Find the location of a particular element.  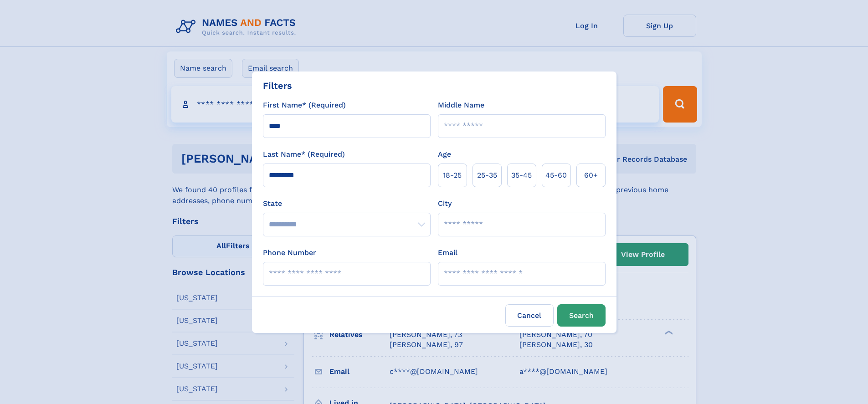

label: State is located at coordinates (346, 203).